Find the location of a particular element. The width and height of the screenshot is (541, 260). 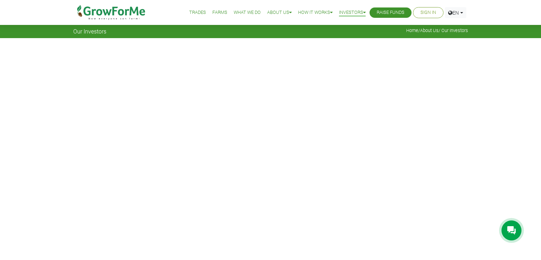

a: Farms is located at coordinates (220, 12).